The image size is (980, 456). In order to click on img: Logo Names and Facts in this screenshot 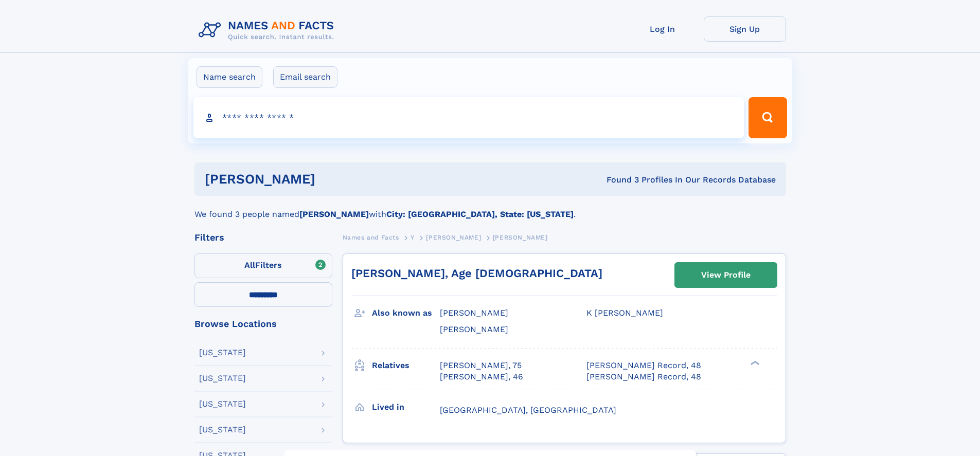, I will do `click(268, 30)`.